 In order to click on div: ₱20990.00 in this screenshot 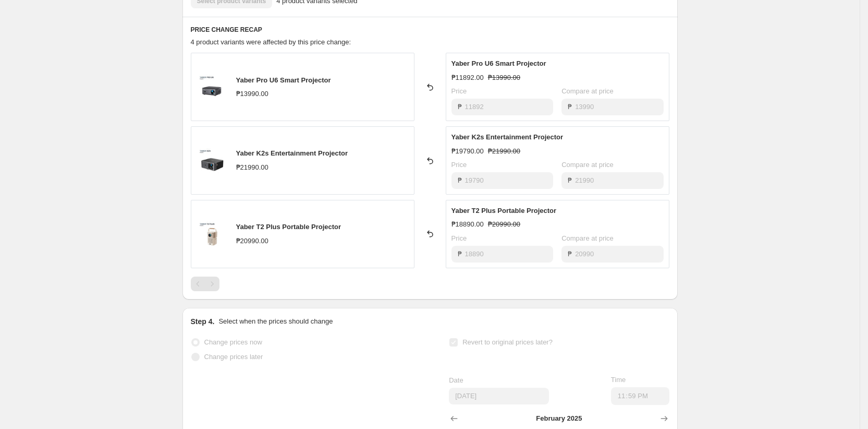, I will do `click(253, 241)`.